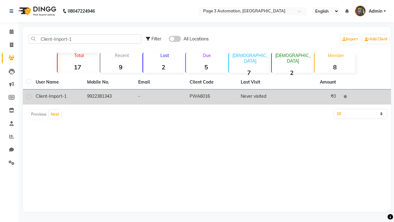  Describe the element at coordinates (160, 82) in the screenshot. I see `th: Email` at that location.